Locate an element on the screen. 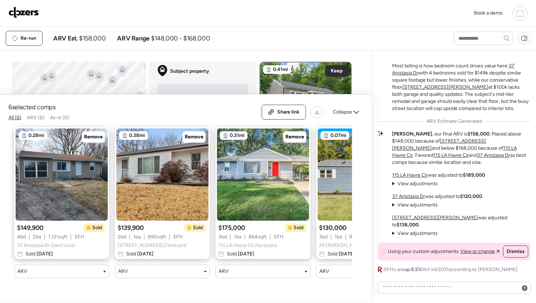 Image resolution: width=536 pixels, height=303 pixels. strong: $138,000 is located at coordinates (408, 224).